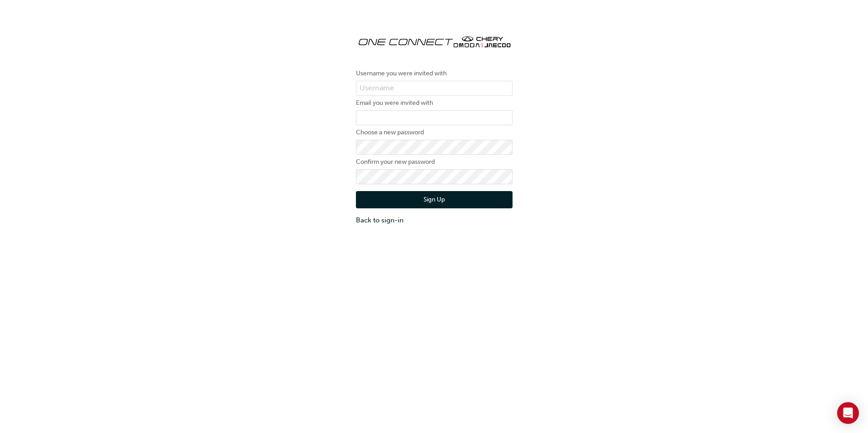 The width and height of the screenshot is (868, 433). I want to click on label: Choose a new password, so click(434, 133).